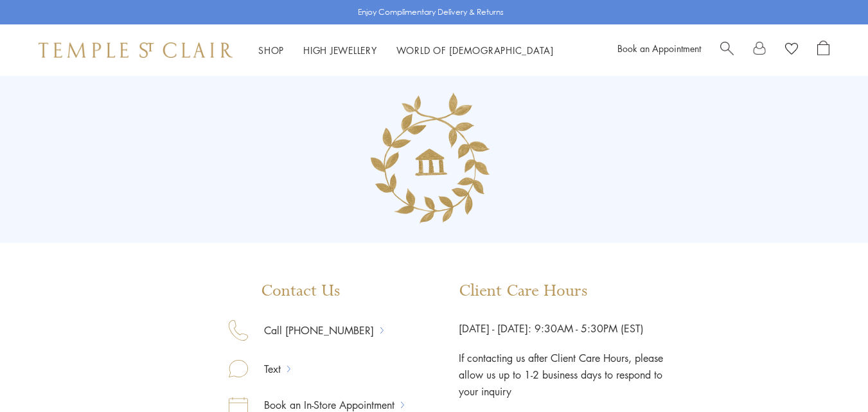 The image size is (868, 412). What do you see at coordinates (267, 369) in the screenshot?
I see `a: Text` at bounding box center [267, 369].